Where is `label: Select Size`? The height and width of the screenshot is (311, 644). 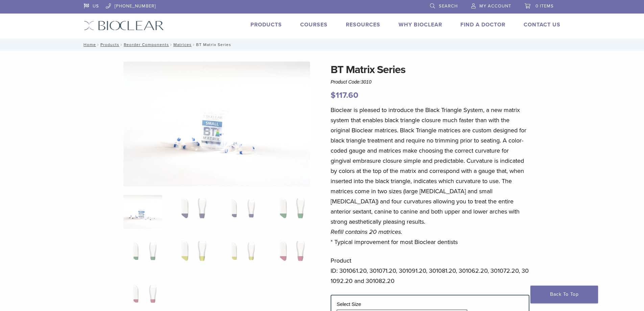 label: Select Size is located at coordinates (349, 304).